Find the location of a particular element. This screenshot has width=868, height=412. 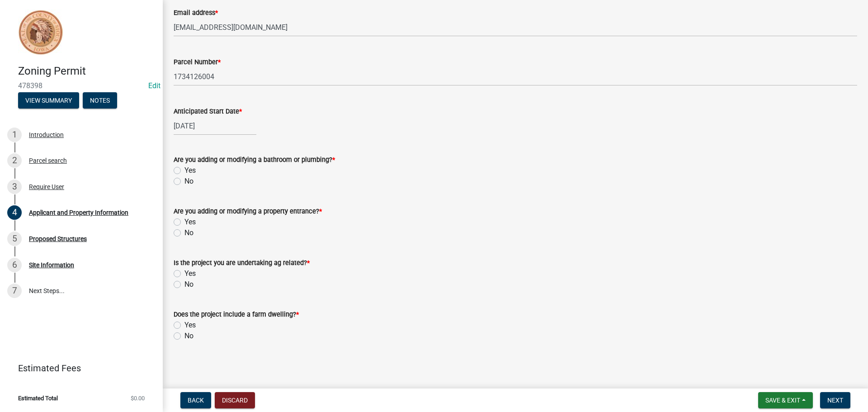

label: Anticipated Start Date is located at coordinates (208, 112).